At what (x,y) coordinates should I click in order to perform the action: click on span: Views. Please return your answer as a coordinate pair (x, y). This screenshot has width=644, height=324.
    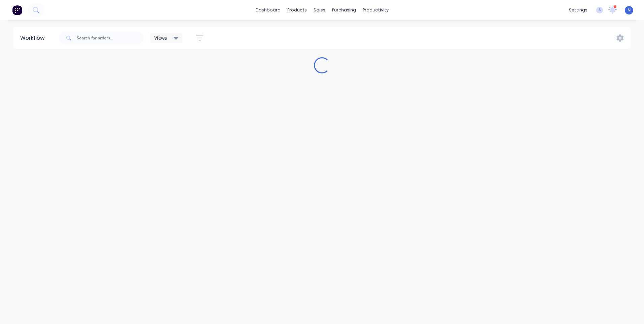
    Looking at the image, I should click on (161, 38).